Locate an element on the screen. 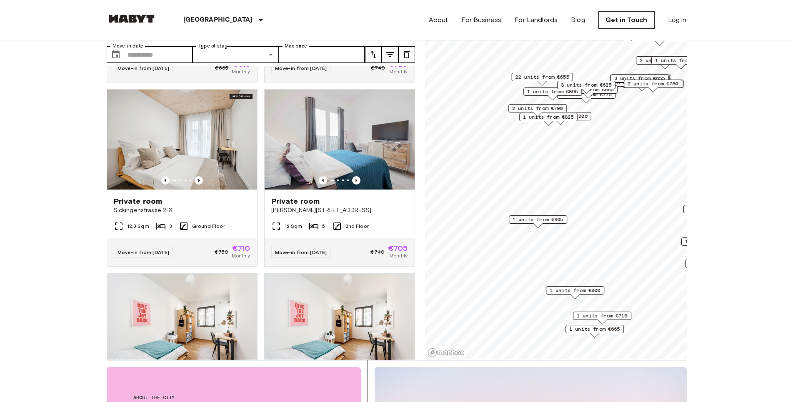 This screenshot has height=402, width=793. span: 3 units from €625 is located at coordinates (587, 85).